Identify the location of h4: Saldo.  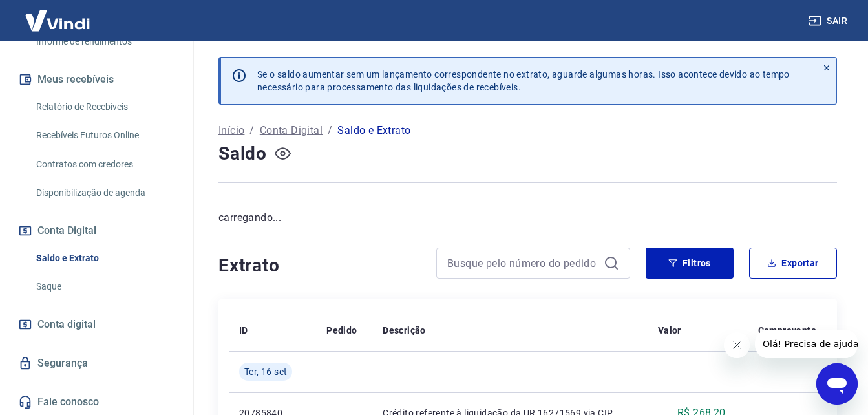
(243, 154).